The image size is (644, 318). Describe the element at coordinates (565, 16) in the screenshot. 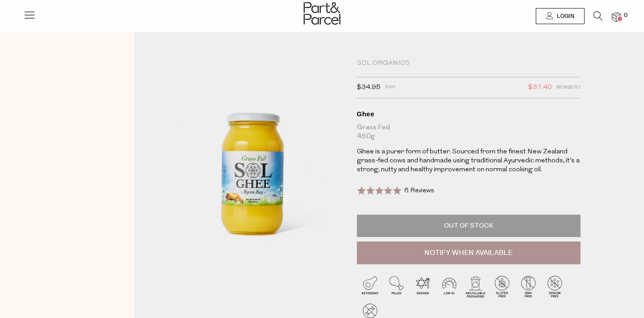

I see `span: Login` at that location.